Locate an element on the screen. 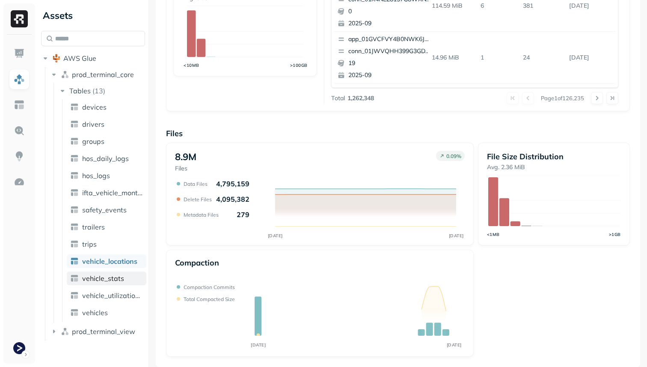 The image size is (647, 367). p: 14.96 MiB is located at coordinates (453, 57).